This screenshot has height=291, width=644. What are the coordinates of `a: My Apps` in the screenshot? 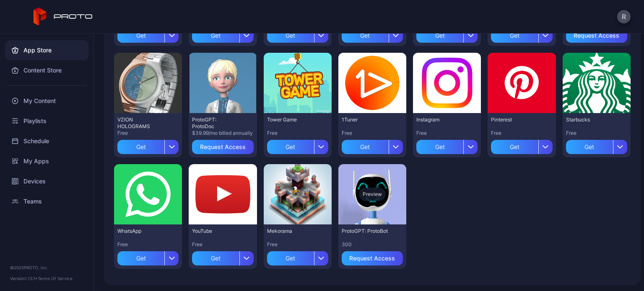 It's located at (47, 161).